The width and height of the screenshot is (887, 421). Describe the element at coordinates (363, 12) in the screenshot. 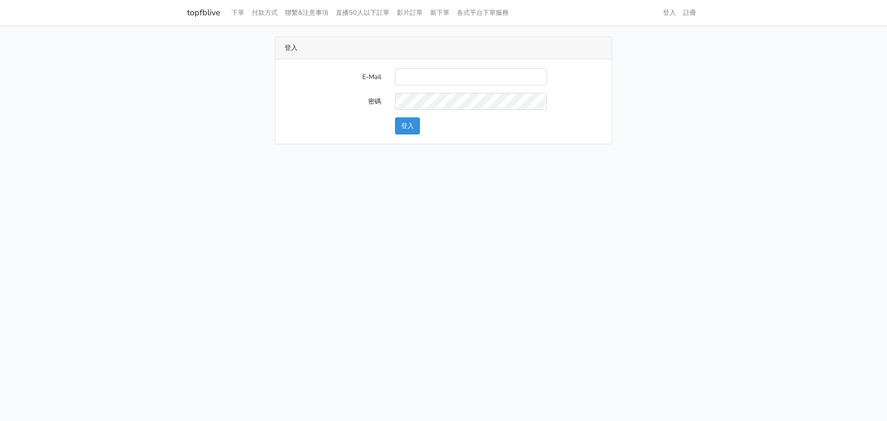

I see `a: 直播50人以下訂單` at that location.